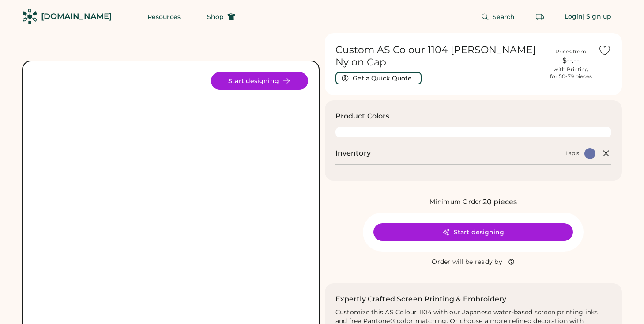 The height and width of the screenshot is (324, 644). What do you see at coordinates (362, 116) in the screenshot?
I see `h3: Product Colors` at bounding box center [362, 116].